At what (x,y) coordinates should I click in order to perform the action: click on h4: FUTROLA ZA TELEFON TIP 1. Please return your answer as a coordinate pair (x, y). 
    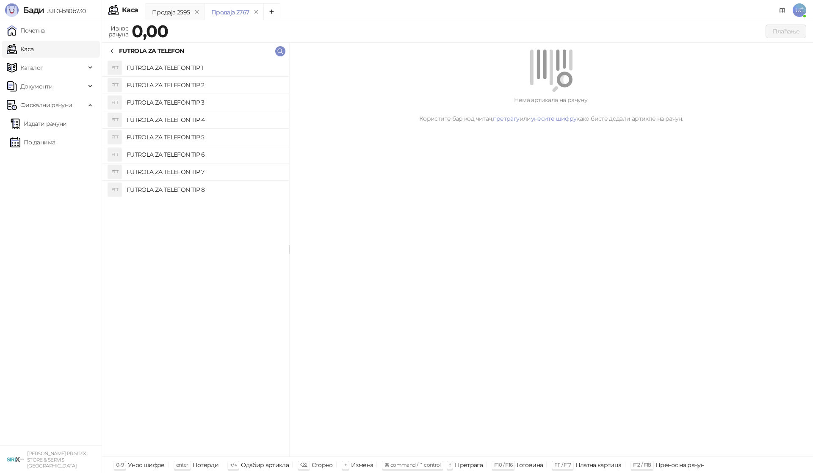
    Looking at the image, I should click on (204, 68).